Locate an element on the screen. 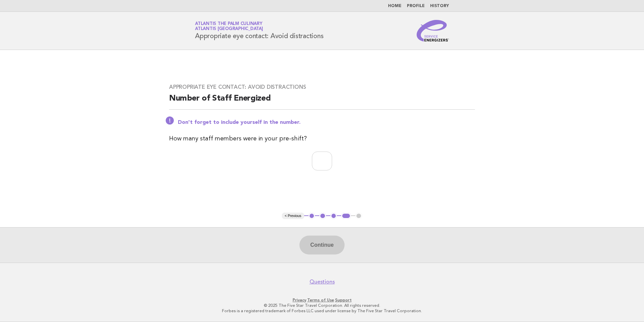  a: History is located at coordinates (440, 6).